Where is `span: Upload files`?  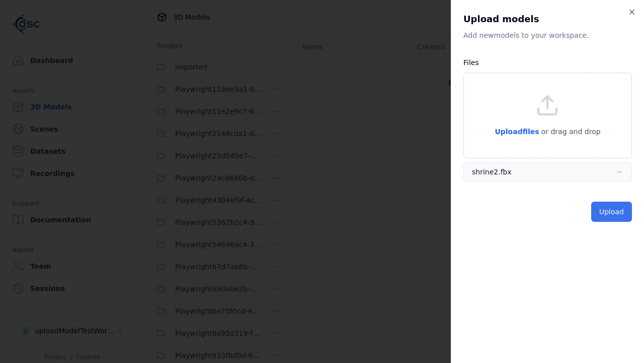 span: Upload files is located at coordinates (517, 132).